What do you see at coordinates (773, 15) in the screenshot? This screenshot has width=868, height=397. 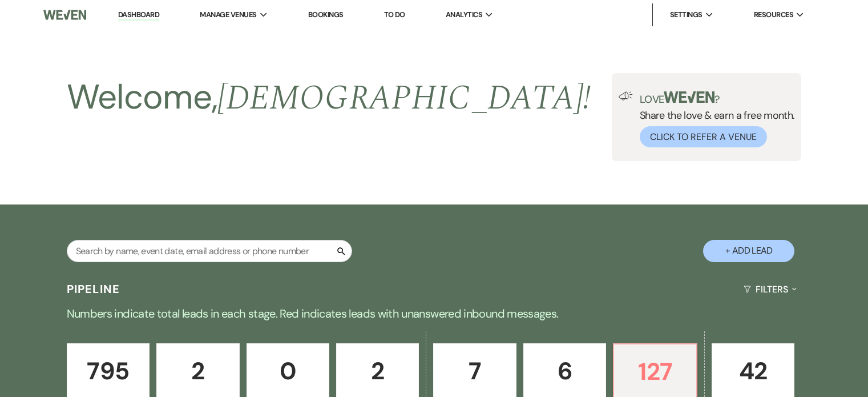 I see `span: Resources` at bounding box center [773, 15].